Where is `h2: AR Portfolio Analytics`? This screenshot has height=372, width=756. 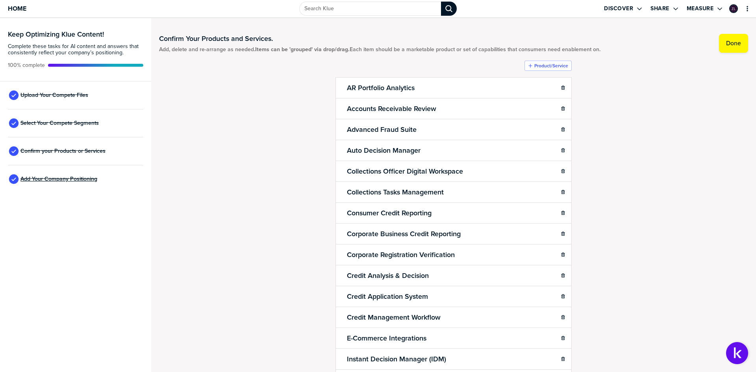 h2: AR Portfolio Analytics is located at coordinates (381, 88).